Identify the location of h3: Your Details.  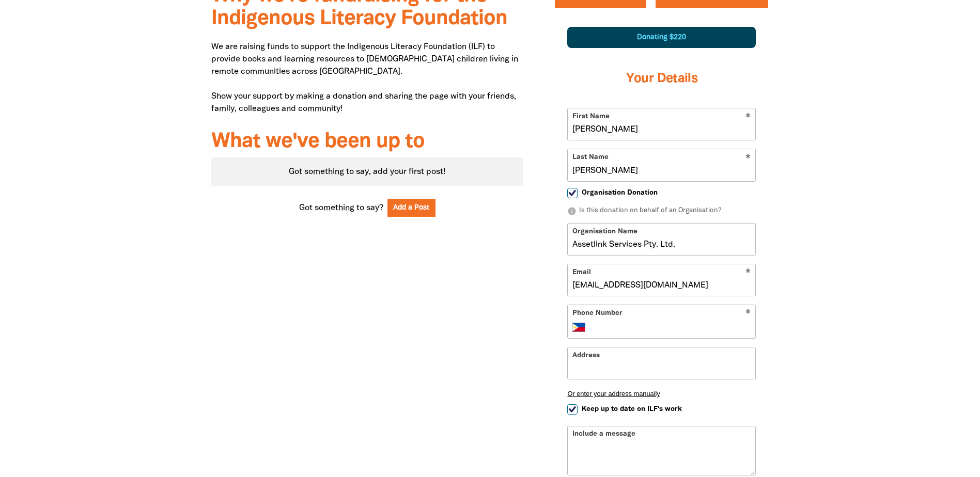
(661, 79).